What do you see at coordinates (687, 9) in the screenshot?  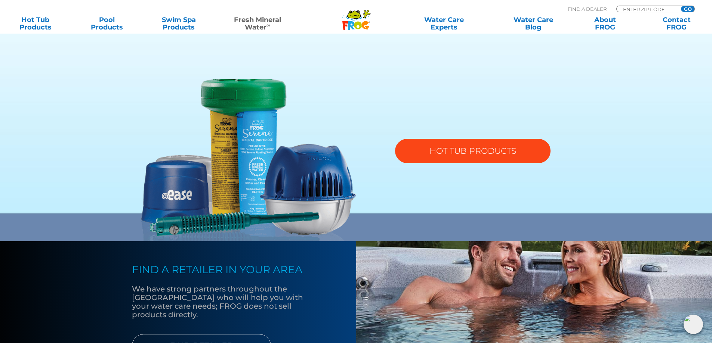 I see `input: GO` at bounding box center [687, 9].